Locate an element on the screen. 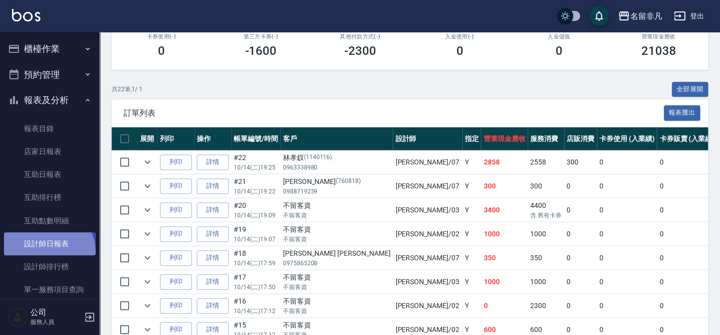 The image size is (720, 335). h3: -1600 is located at coordinates (261, 51).